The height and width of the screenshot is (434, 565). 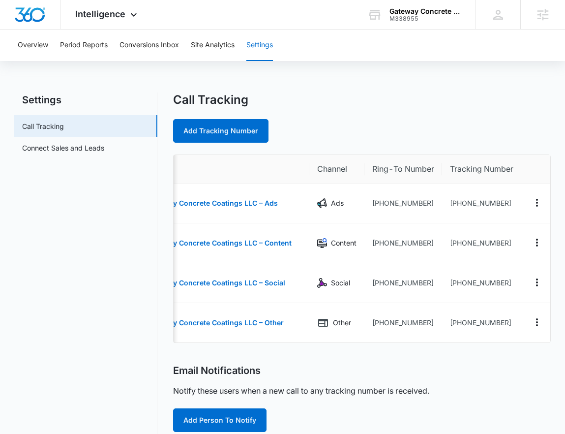 I want to click on span: Intelligence, so click(x=100, y=14).